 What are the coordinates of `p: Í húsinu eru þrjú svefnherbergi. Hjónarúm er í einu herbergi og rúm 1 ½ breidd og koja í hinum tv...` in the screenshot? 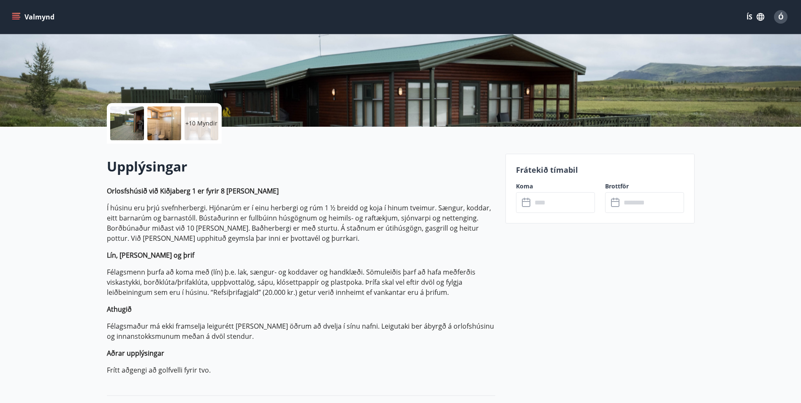 It's located at (301, 223).